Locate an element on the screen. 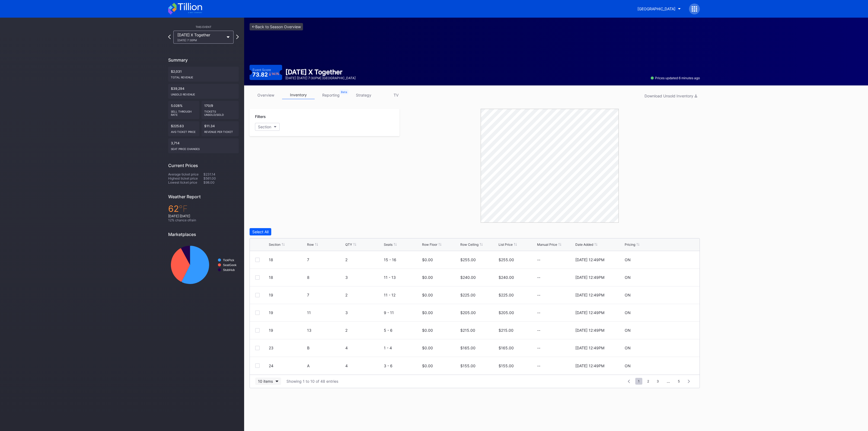  div: $165.00 is located at coordinates (506, 347).